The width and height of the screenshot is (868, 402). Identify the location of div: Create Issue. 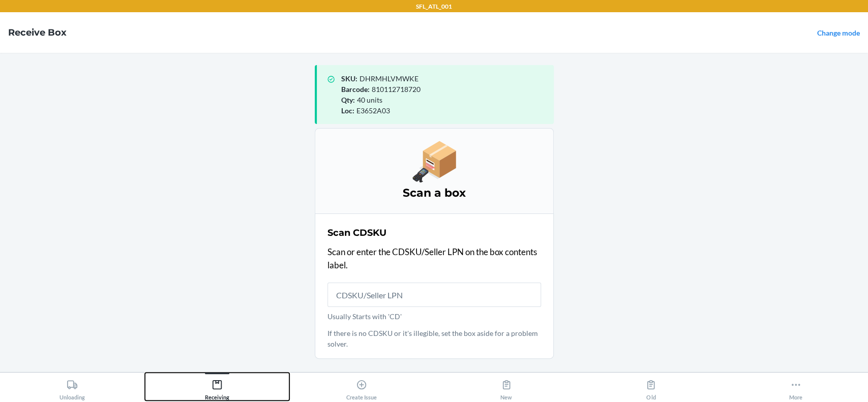
(362, 388).